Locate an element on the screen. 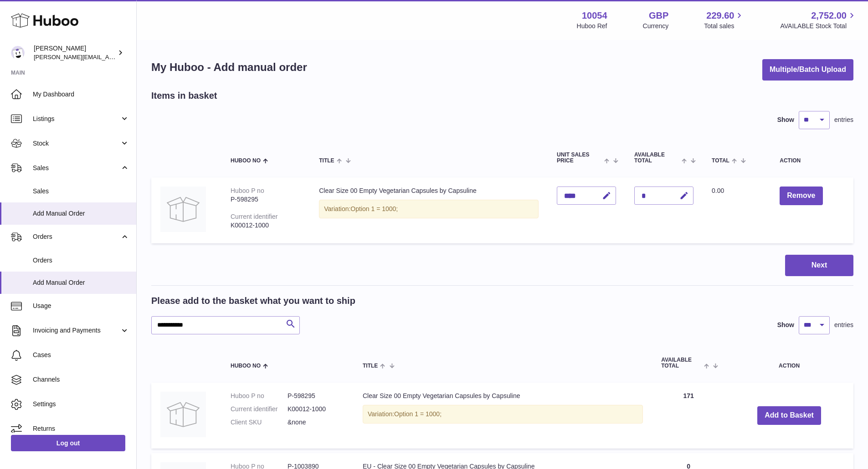 This screenshot has height=469, width=868. span: Total sales is located at coordinates (724, 26).